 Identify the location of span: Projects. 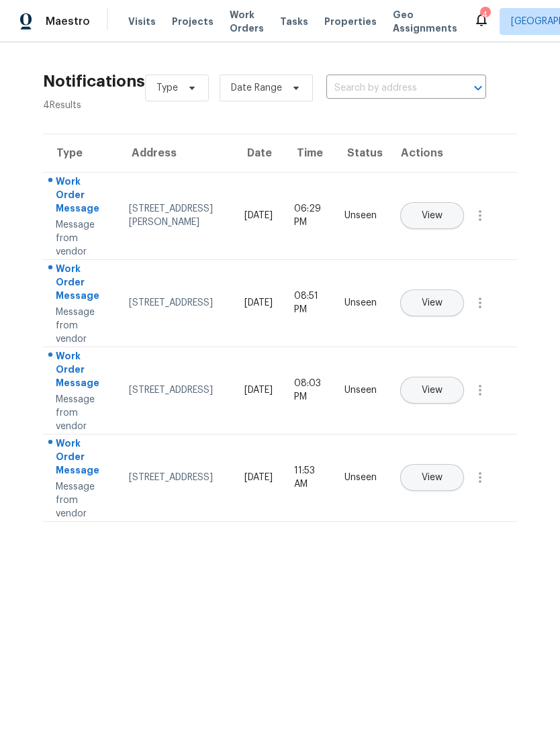
(193, 21).